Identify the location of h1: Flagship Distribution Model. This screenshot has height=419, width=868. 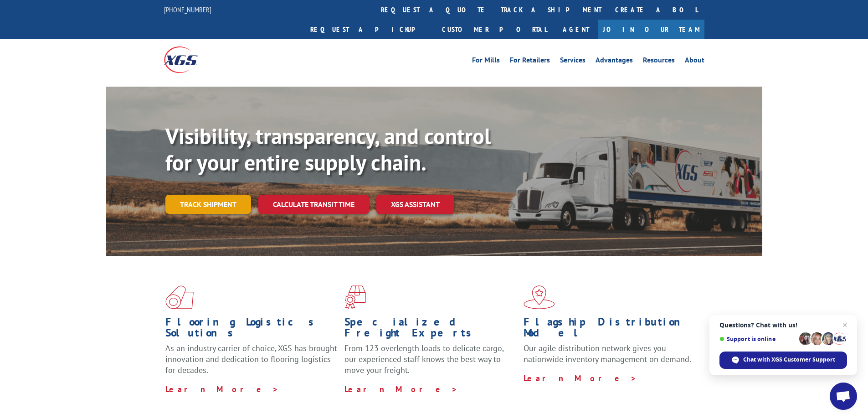
(610, 329).